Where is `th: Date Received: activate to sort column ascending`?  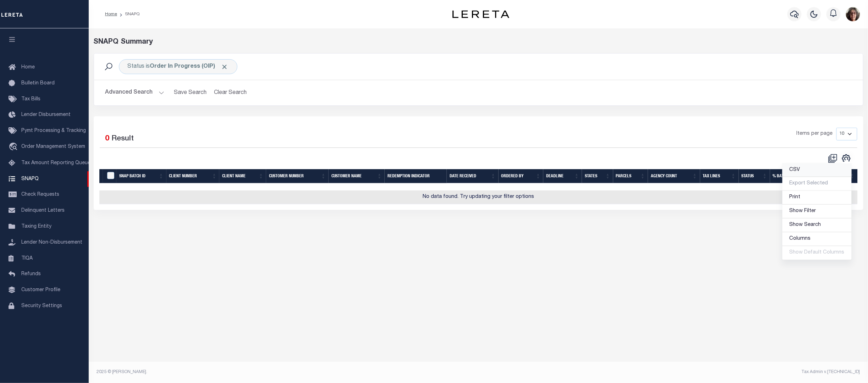 th: Date Received: activate to sort column ascending is located at coordinates (473, 176).